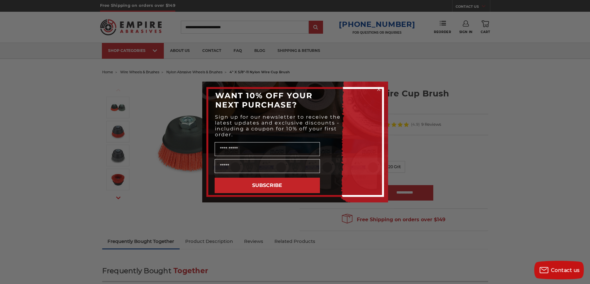 This screenshot has height=284, width=590. Describe the element at coordinates (264, 100) in the screenshot. I see `span: WANT 10% OFF YOUR NEXT PURCHASE?` at that location.